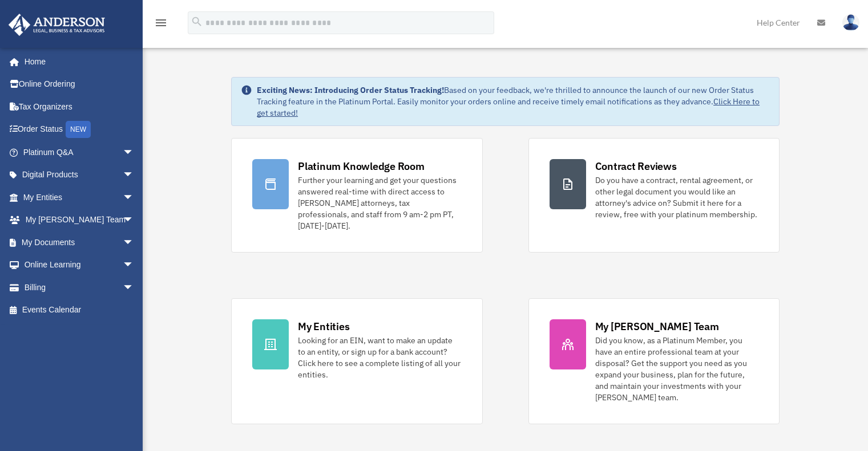  I want to click on a: menu, so click(161, 25).